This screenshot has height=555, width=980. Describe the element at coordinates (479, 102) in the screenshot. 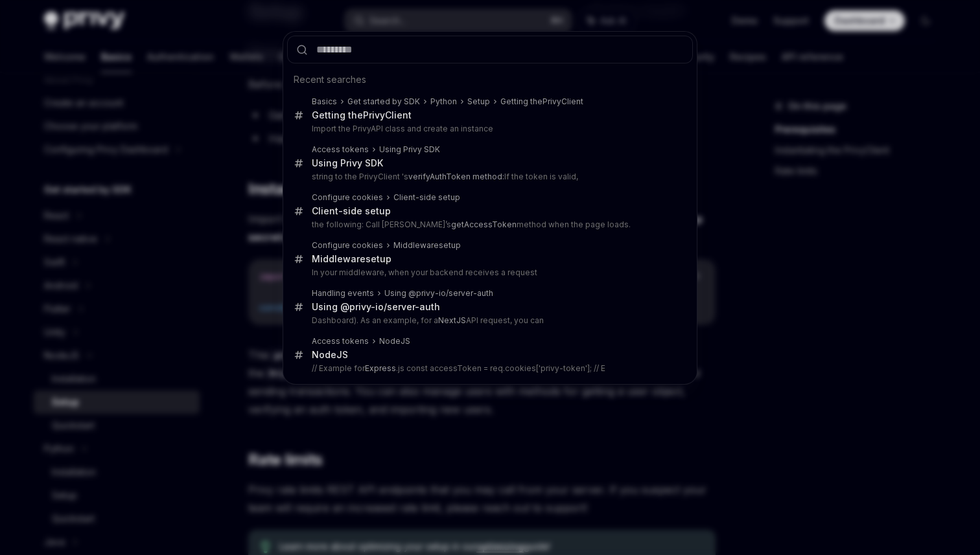

I see `div: Setup` at that location.